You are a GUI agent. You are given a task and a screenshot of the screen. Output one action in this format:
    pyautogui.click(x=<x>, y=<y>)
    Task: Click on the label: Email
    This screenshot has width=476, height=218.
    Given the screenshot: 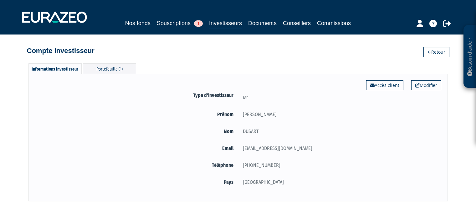 What is the action you would take?
    pyautogui.click(x=136, y=148)
    